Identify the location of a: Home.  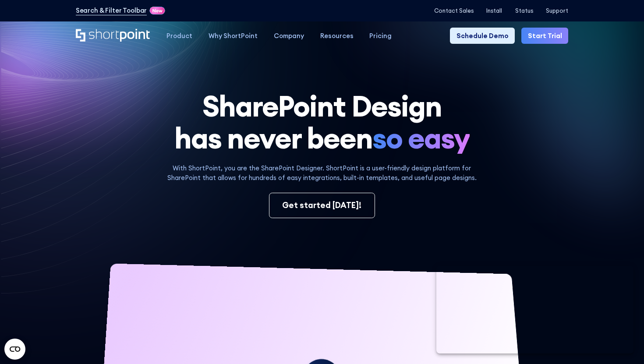
(113, 36).